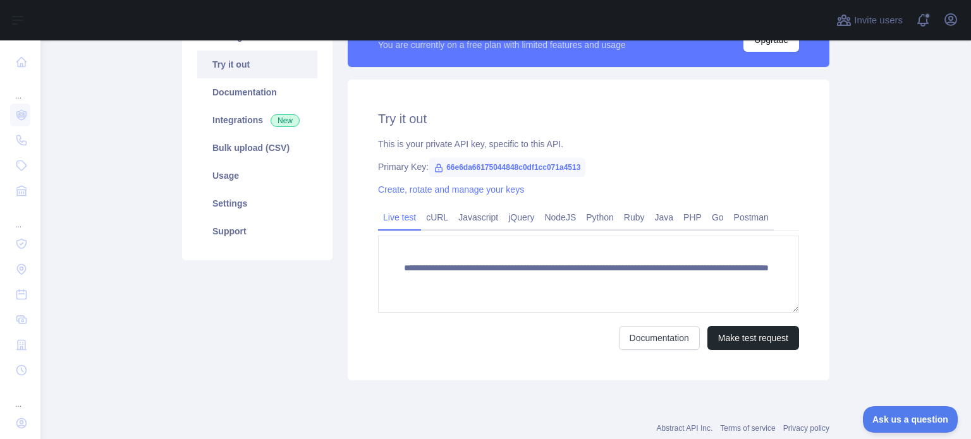 The height and width of the screenshot is (439, 971). Describe the element at coordinates (257, 148) in the screenshot. I see `a: Bulk upload (CSV)` at that location.